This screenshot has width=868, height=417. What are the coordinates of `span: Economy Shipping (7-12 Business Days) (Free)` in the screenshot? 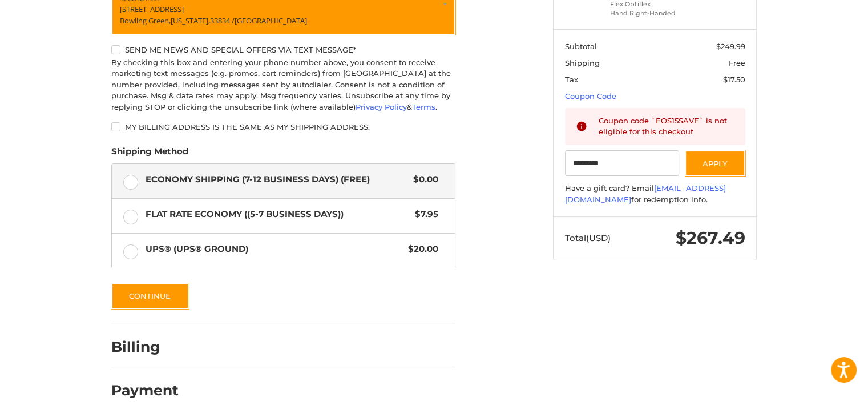 It's located at (277, 179).